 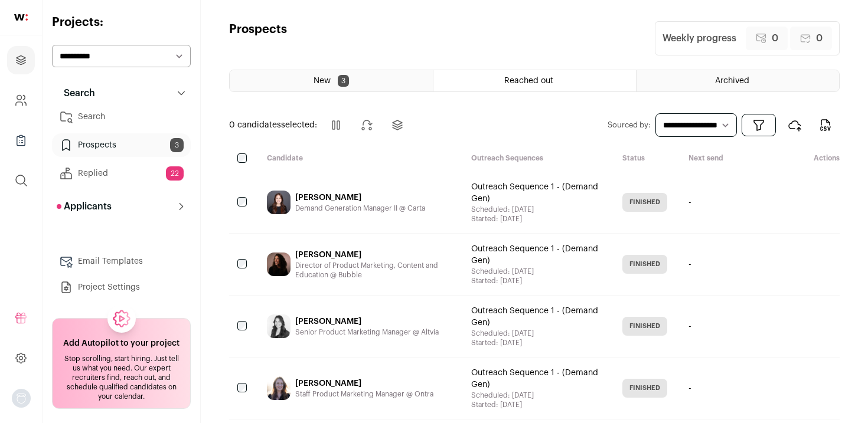 What do you see at coordinates (537, 159) in the screenshot?
I see `div: Outreach Sequences` at bounding box center [537, 159].